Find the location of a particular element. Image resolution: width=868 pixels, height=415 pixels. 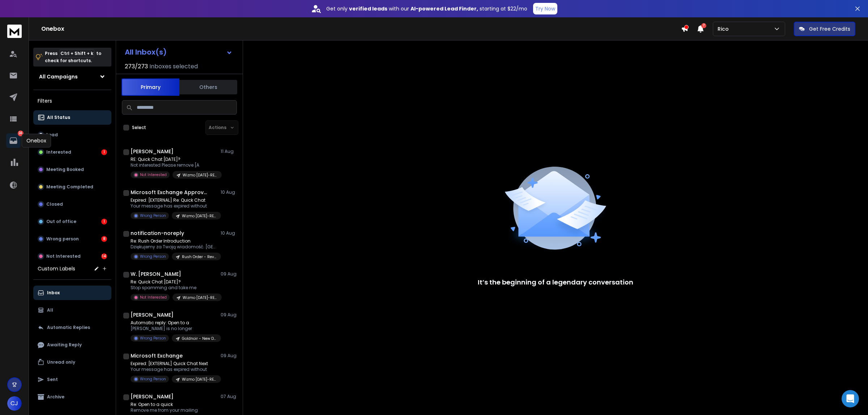

h3: Custom Labels is located at coordinates (57, 268).